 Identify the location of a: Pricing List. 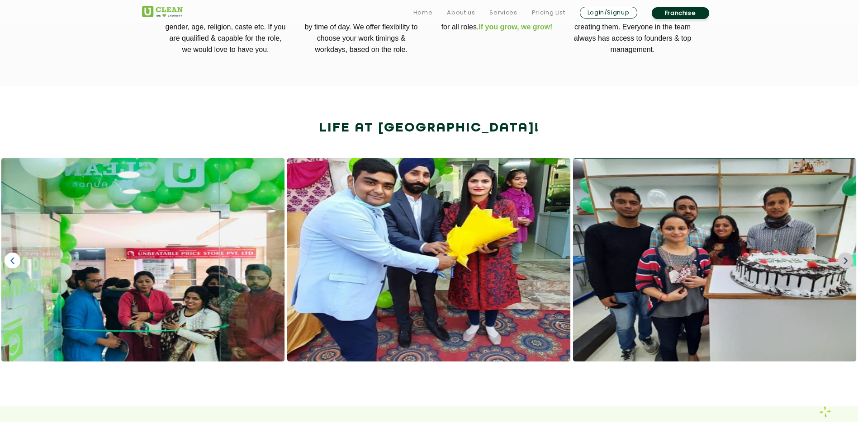
(548, 13).